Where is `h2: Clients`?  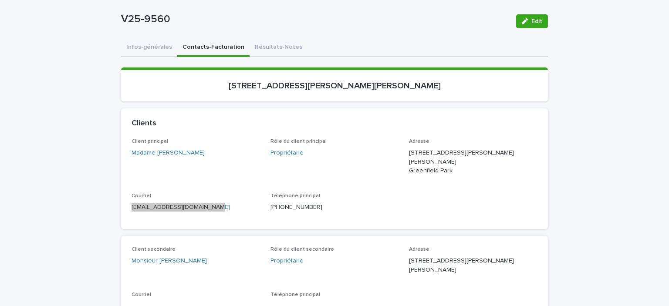
h2: Clients is located at coordinates (144, 124).